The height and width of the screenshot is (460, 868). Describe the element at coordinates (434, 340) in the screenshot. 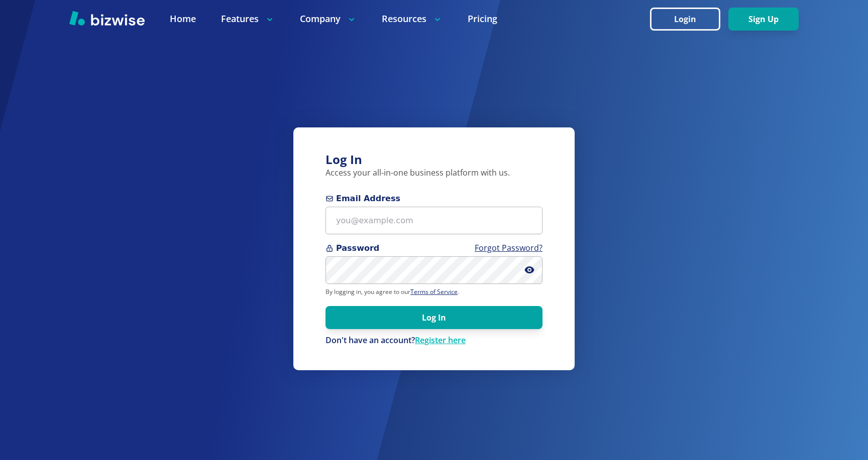

I see `p: Don't have an account?` at that location.